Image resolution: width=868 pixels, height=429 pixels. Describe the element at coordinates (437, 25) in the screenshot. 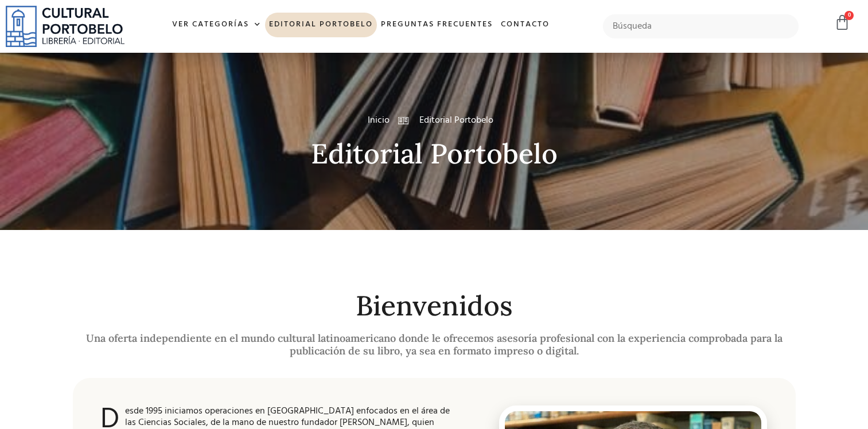

I see `a: Preguntas frecuentes` at that location.